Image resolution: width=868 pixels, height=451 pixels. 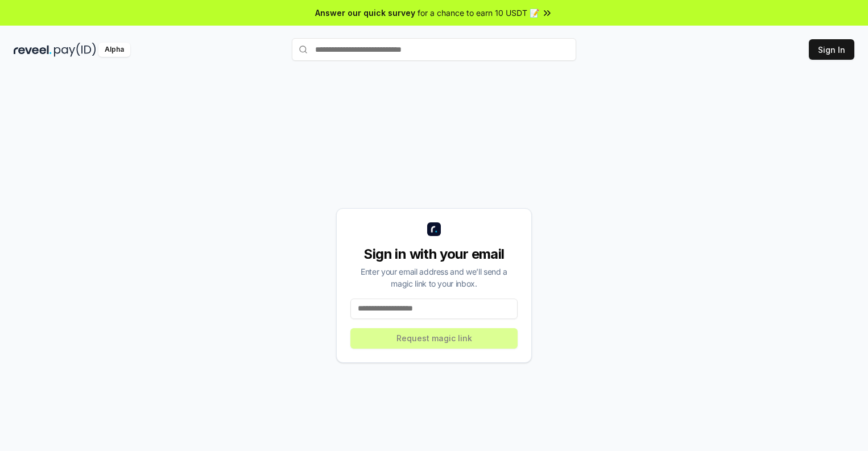 I want to click on img: logo_small, so click(x=434, y=229).